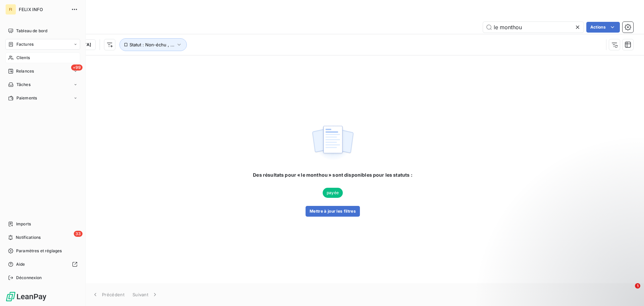  I want to click on span: Clients, so click(23, 58).